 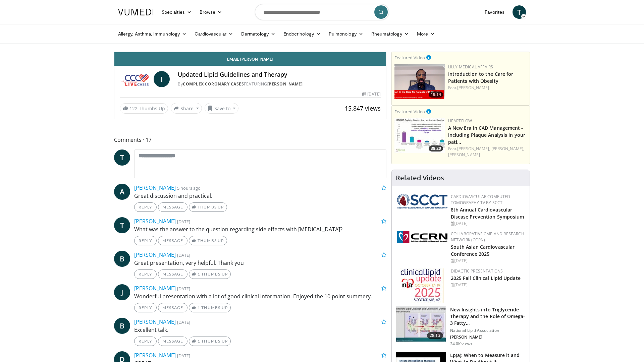 I want to click on img: Complex Coronary Cases, so click(x=135, y=79).